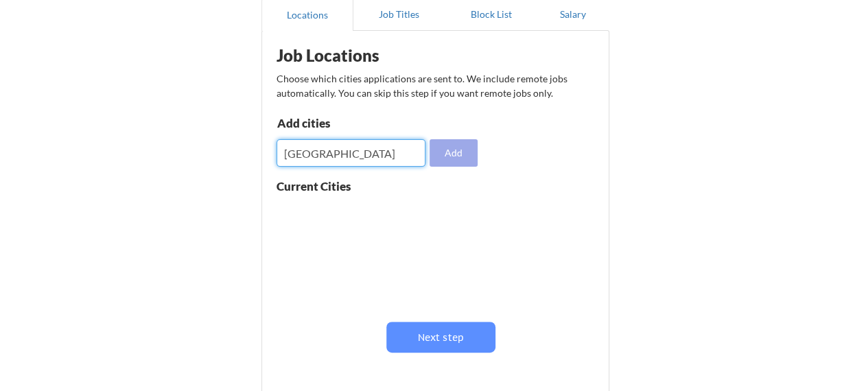  What do you see at coordinates (348, 123) in the screenshot?
I see `div: Add cities` at bounding box center [348, 123].